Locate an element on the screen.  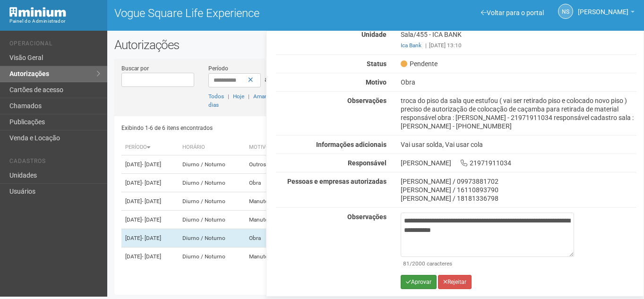
li: Operacional is located at coordinates (55, 45).